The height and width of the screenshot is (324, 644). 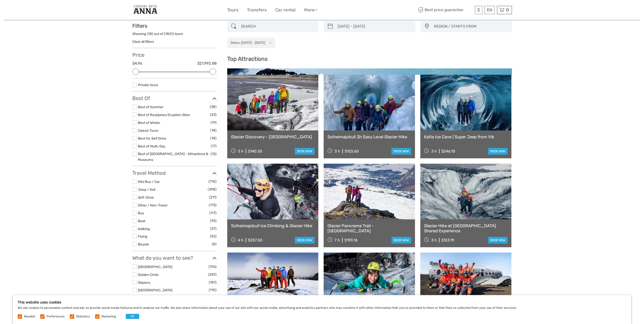 I want to click on span: (15), so click(x=214, y=154).